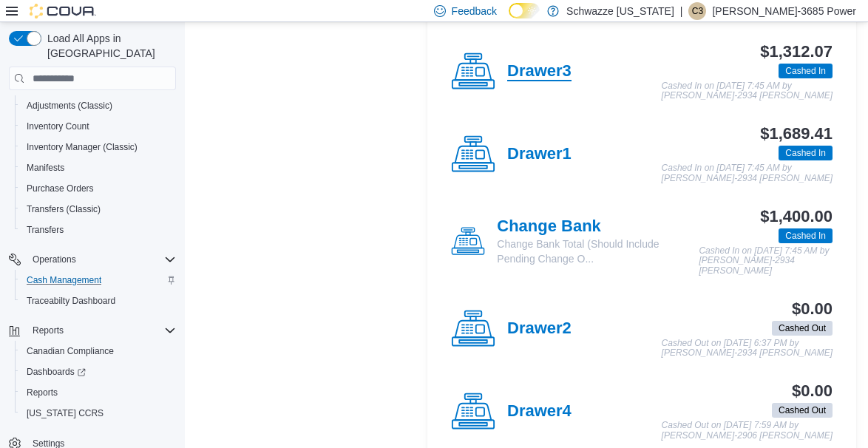 The height and width of the screenshot is (448, 868). Describe the element at coordinates (524, 11) in the screenshot. I see `input: Dark Mode` at that location.